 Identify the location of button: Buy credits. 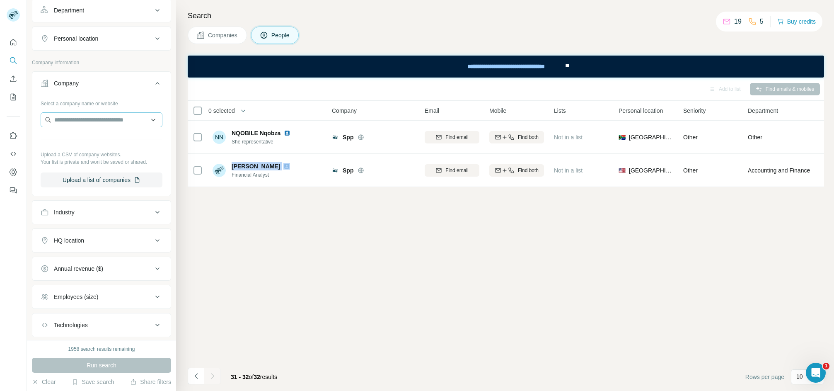
(797, 22).